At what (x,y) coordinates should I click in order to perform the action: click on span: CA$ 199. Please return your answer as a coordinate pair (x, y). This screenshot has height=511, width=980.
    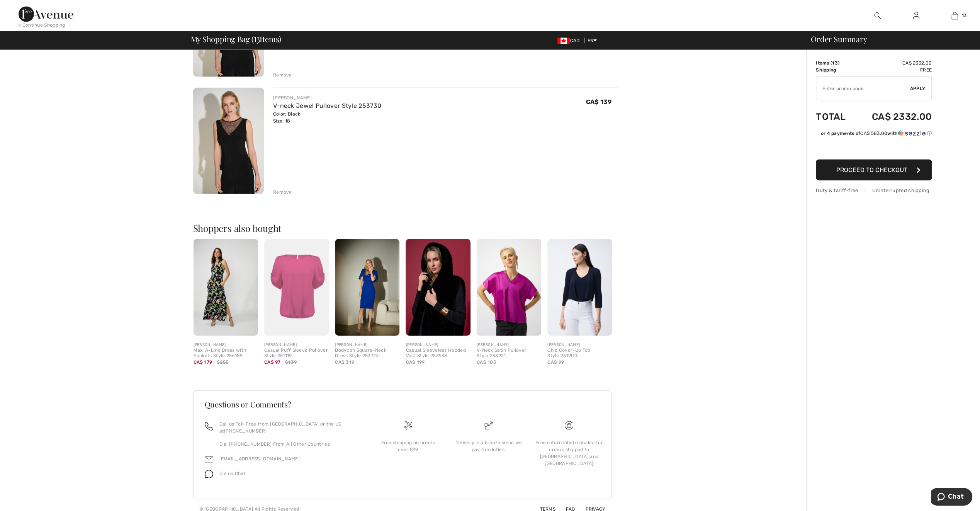
    Looking at the image, I should click on (415, 361).